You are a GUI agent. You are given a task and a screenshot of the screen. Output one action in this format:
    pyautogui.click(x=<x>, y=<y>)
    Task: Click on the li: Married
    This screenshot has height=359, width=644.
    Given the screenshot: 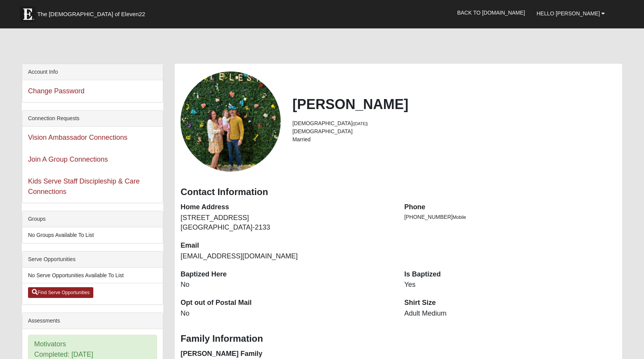 What is the action you would take?
    pyautogui.click(x=454, y=139)
    